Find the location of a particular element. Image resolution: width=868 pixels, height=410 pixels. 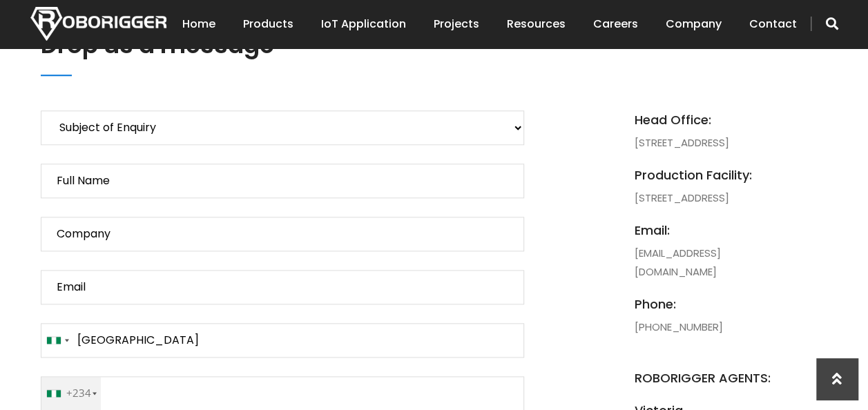

span: Head Office: is located at coordinates (710, 120).